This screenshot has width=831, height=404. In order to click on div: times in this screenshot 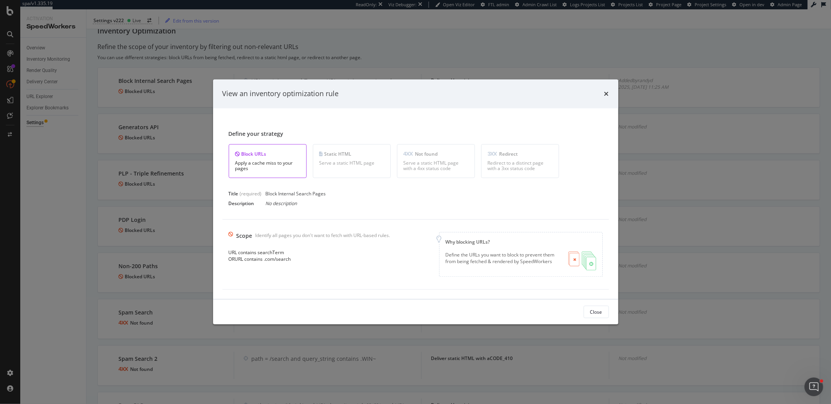, I will do `click(607, 94)`.